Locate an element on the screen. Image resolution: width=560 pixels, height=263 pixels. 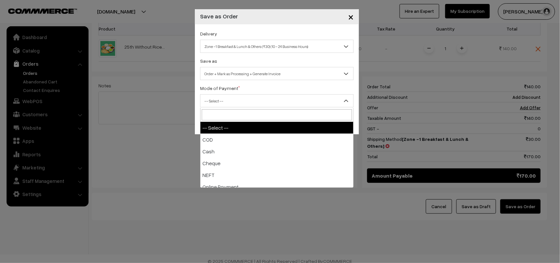
li: Cheque is located at coordinates (277, 163).